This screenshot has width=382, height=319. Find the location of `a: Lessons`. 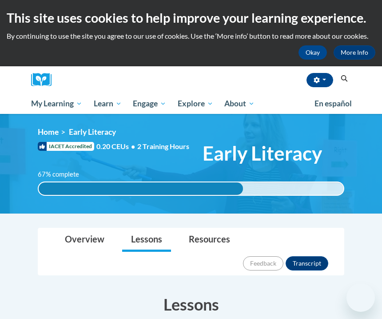

a: Lessons is located at coordinates (147, 240).